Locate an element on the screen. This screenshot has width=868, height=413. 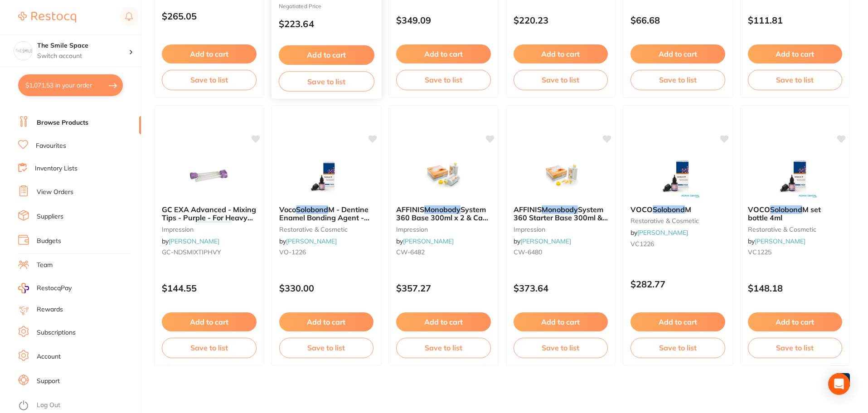
p: $282.77 is located at coordinates (678, 284).